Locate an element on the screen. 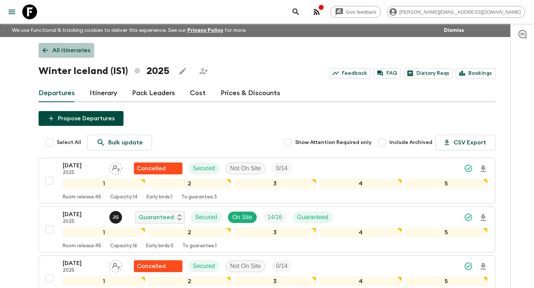 This screenshot has width=534, height=288. button: Dismiss is located at coordinates (454, 30).